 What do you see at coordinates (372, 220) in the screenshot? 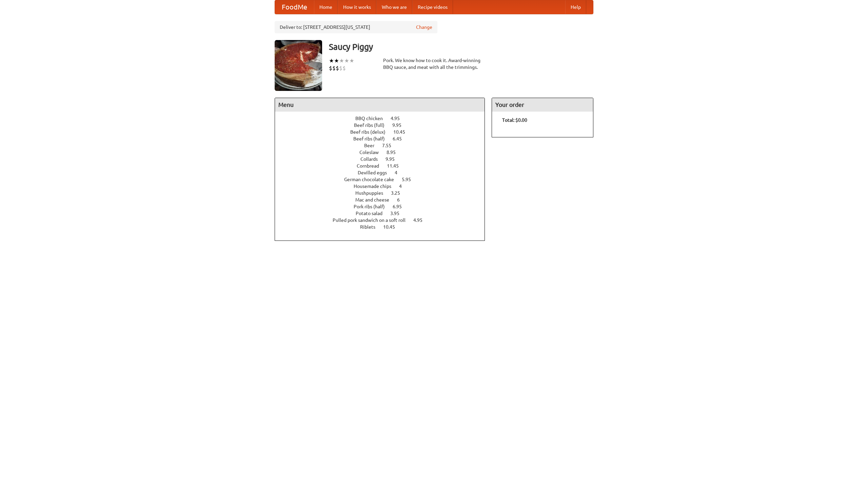
I see `span: Pulled pork sandwich on a soft roll` at bounding box center [372, 220].